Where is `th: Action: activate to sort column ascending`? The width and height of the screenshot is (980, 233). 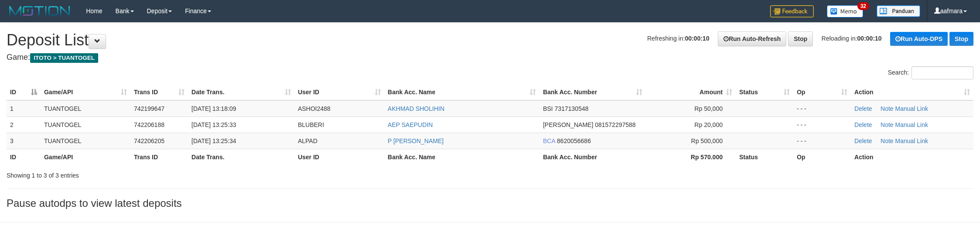
th: Action: activate to sort column ascending is located at coordinates (912, 92).